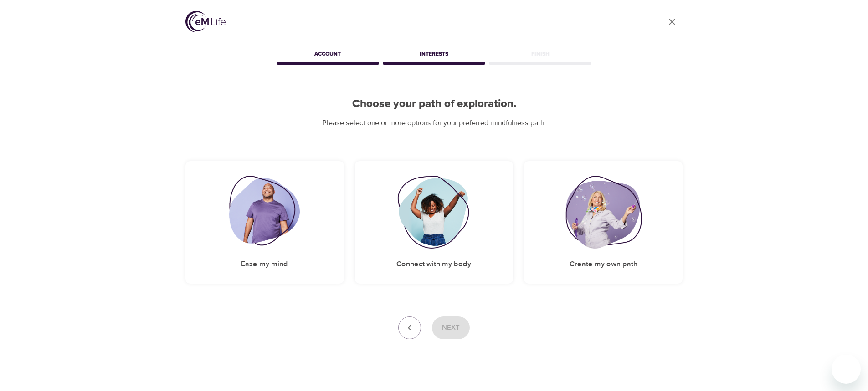 This screenshot has width=868, height=391. I want to click on img: Ease my mind, so click(264, 212).